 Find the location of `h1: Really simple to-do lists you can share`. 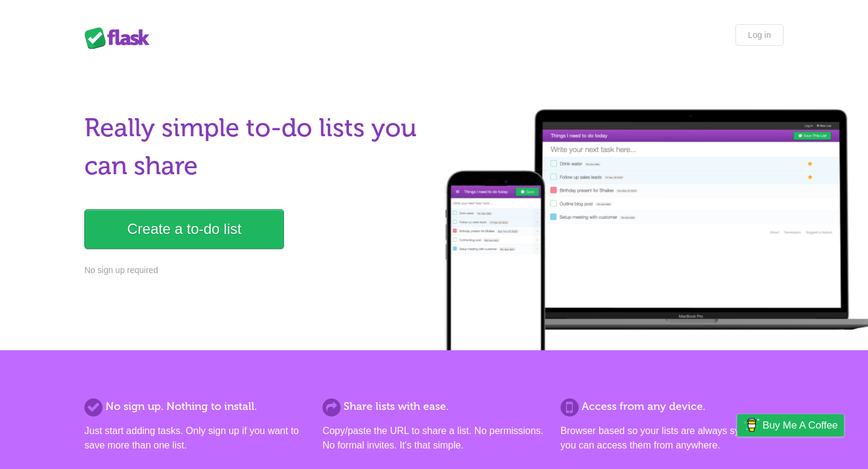

h1: Really simple to-do lists you can share is located at coordinates (255, 147).